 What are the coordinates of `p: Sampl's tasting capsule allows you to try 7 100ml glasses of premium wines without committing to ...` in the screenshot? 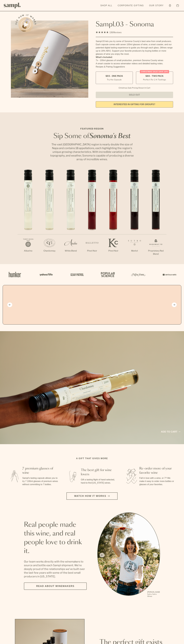 It's located at (41, 481).